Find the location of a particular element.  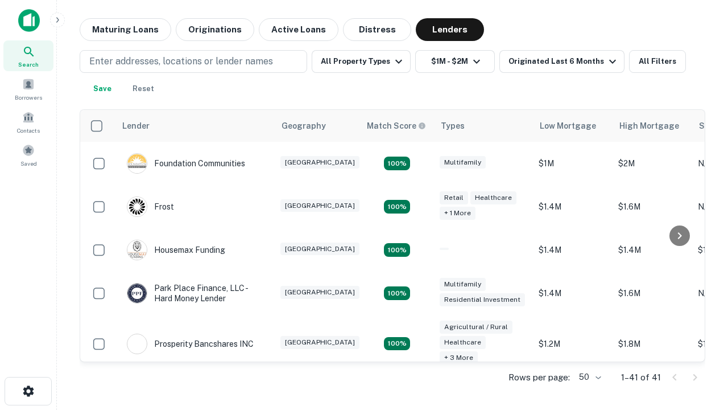

button: Maturing Loans is located at coordinates (125, 30).